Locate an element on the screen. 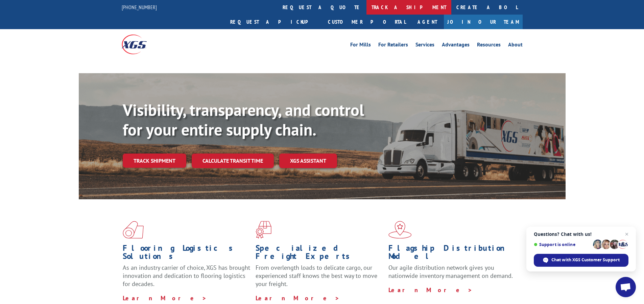 The width and height of the screenshot is (644, 304). span: Close chat is located at coordinates (627, 234).